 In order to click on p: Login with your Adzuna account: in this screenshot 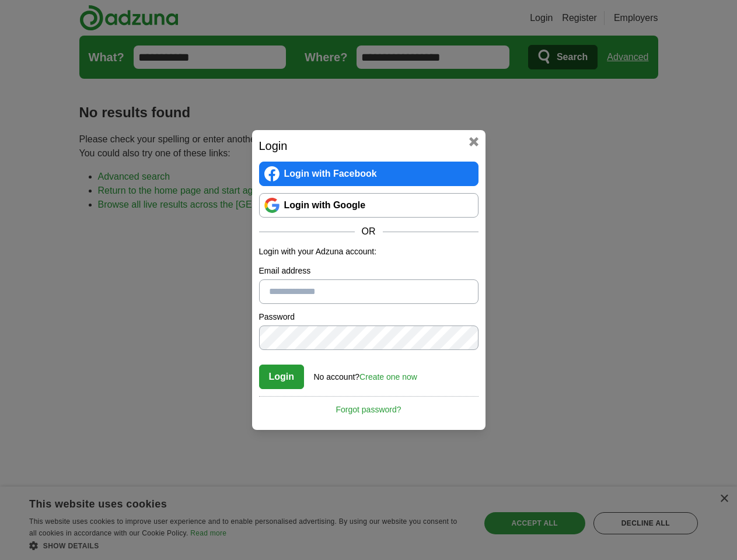, I will do `click(368, 252)`.